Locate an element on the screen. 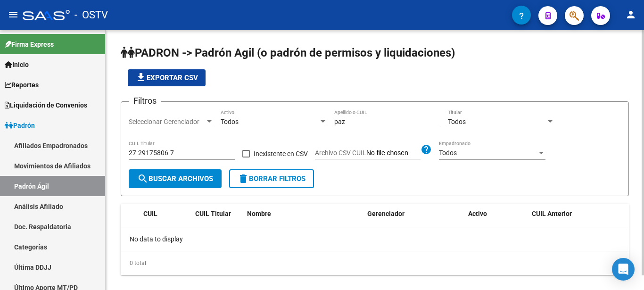  datatable-header-cell: Activo is located at coordinates (496, 213).